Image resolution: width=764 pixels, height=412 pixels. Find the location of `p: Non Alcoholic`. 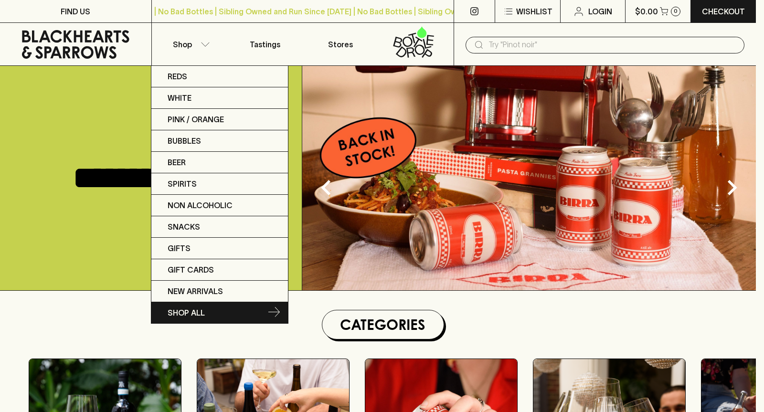

p: Non Alcoholic is located at coordinates (200, 205).